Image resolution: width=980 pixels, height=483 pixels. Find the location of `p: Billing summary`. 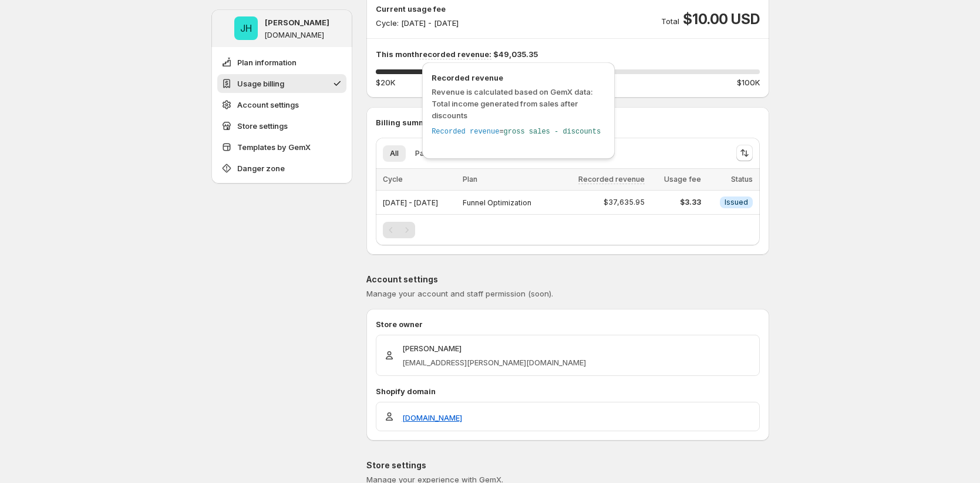

p: Billing summary is located at coordinates (568, 122).